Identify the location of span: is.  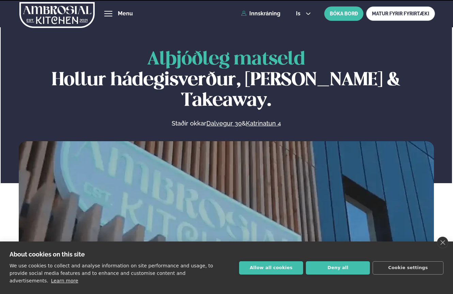
(299, 14).